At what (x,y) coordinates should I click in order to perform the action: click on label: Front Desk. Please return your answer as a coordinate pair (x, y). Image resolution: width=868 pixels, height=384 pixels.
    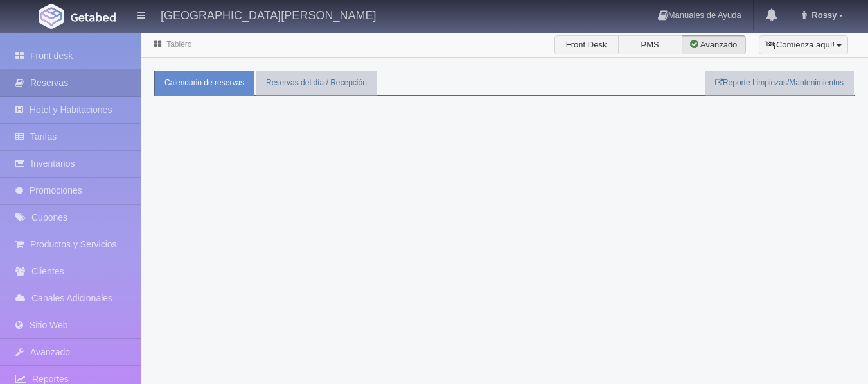
    Looking at the image, I should click on (587, 45).